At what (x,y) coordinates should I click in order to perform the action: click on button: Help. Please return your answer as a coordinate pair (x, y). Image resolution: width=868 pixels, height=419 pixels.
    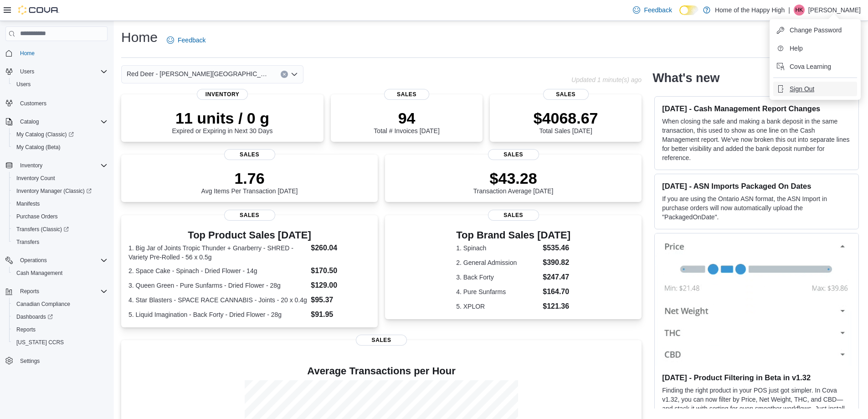
    Looking at the image, I should click on (816, 49).